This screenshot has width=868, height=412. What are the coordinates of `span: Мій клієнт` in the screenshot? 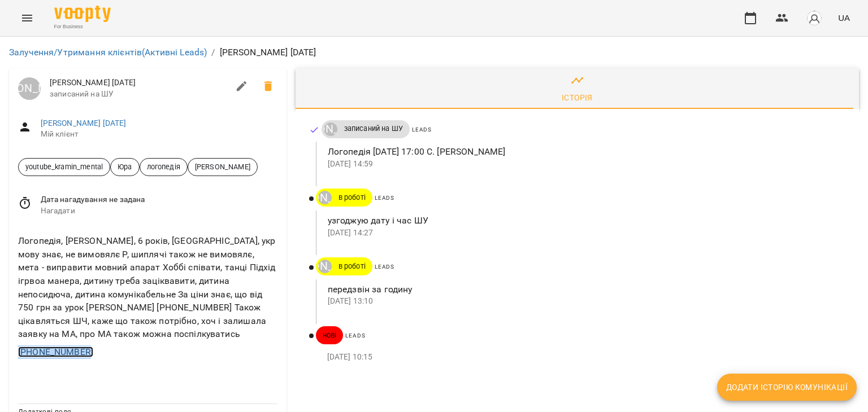 It's located at (159, 135).